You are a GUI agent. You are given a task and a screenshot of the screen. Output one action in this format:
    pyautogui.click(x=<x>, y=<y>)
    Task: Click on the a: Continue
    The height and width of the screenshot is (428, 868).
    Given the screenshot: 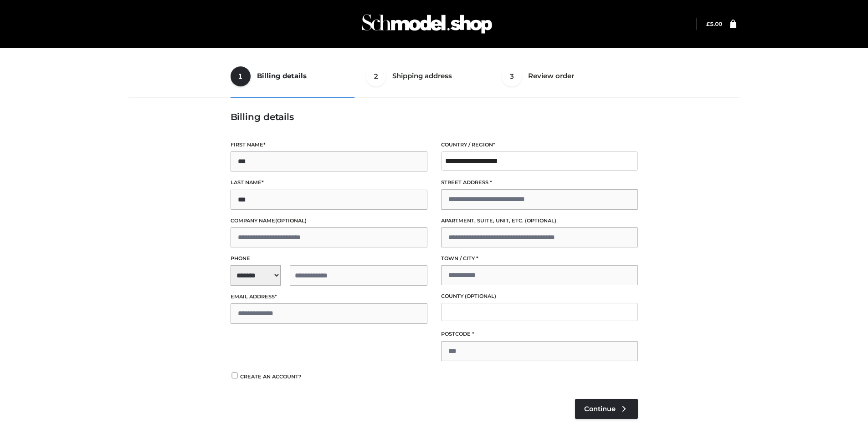 What is the action you would take?
    pyautogui.click(x=606, y=409)
    